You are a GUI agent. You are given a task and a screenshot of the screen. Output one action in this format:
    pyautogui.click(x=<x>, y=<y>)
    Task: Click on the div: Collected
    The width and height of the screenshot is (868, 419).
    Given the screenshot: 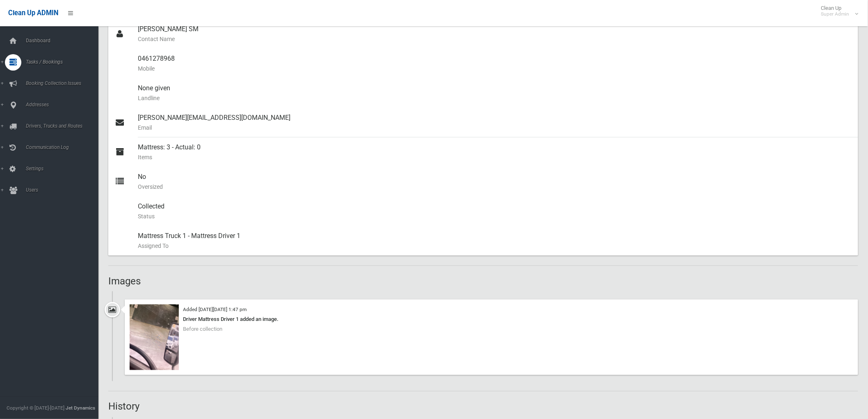 What is the action you would take?
    pyautogui.click(x=495, y=211)
    